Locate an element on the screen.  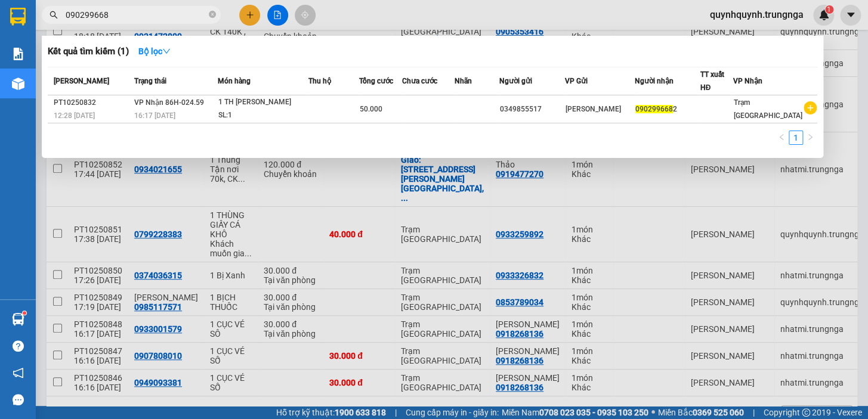
button: left is located at coordinates (781, 138).